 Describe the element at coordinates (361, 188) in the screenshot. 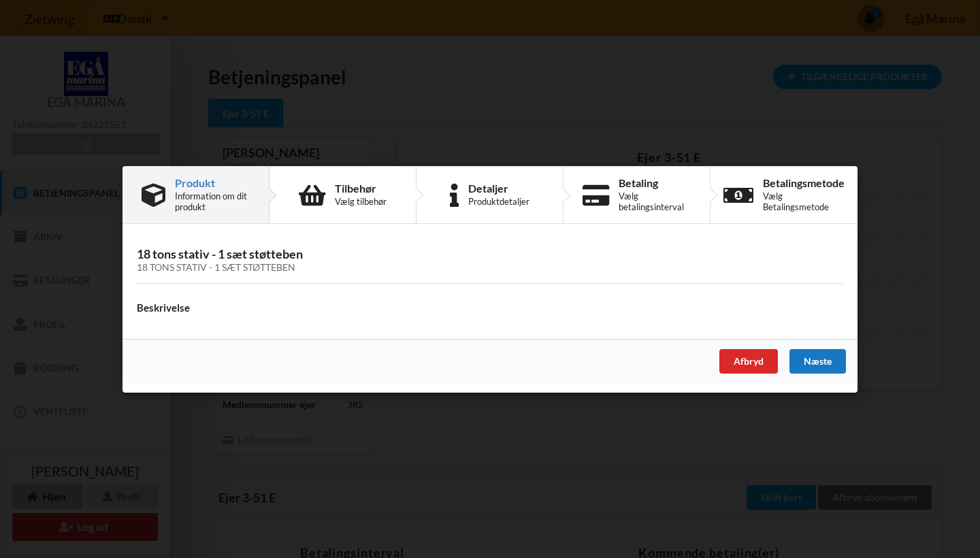

I see `div: Tilbehør` at that location.